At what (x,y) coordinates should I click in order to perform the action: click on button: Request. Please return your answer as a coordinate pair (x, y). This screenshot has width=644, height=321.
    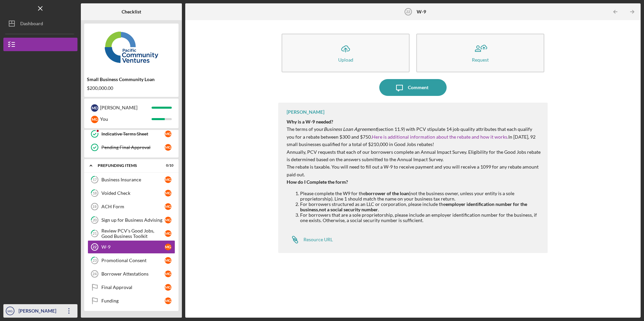
    Looking at the image, I should click on (481, 53).